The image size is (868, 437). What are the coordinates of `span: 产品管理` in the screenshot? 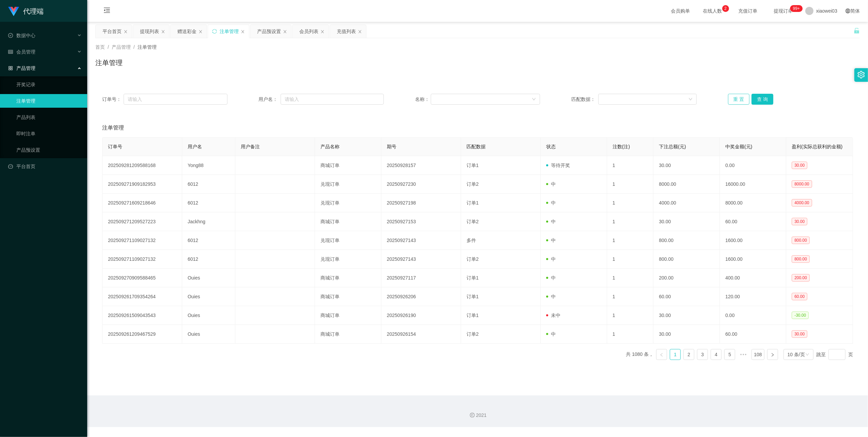 It's located at (121, 47).